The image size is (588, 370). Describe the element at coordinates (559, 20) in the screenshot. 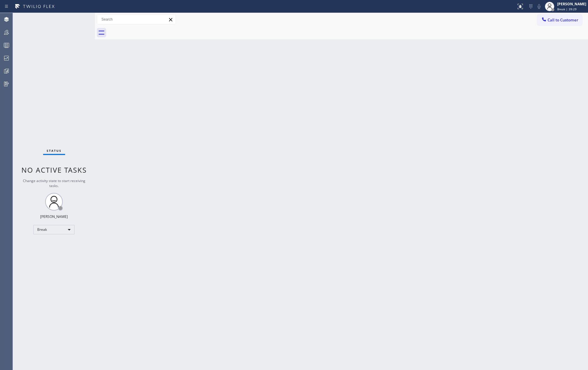

I see `button: Call to Customer` at that location.